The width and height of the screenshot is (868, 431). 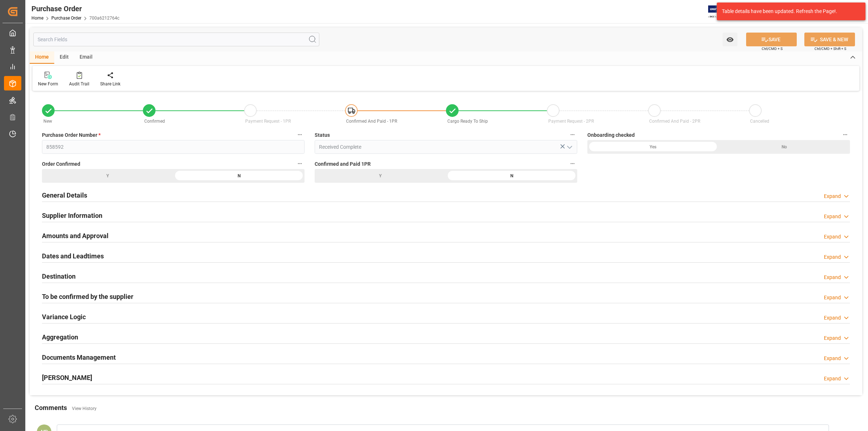 I want to click on span: New, so click(x=48, y=121).